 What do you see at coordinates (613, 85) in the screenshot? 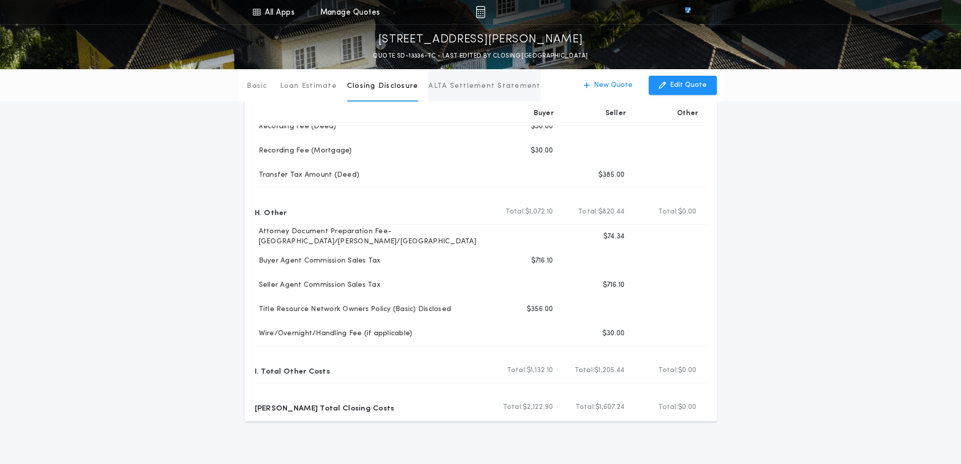
I see `p: New Quote` at bounding box center [613, 85].